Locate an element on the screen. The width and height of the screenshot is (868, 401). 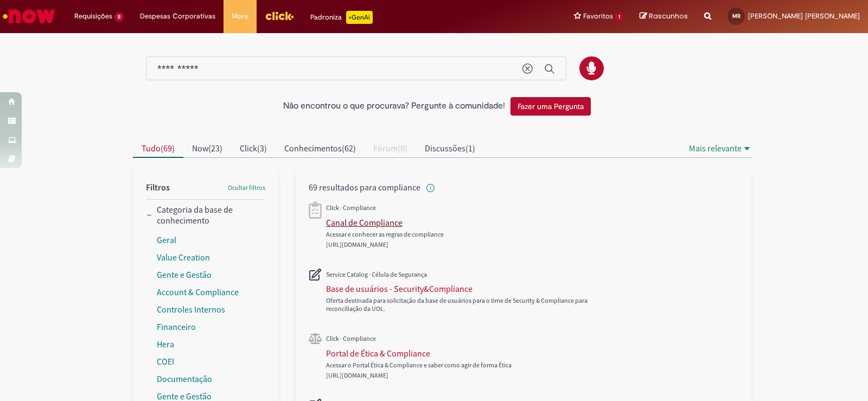
h2: Não encontrou o que procurava? Pergunte à comunidade! is located at coordinates (394, 106).